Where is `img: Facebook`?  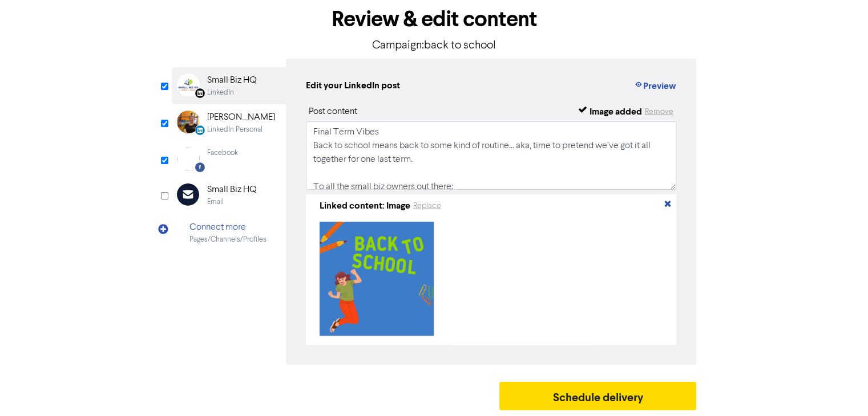 img: Facebook is located at coordinates (188, 159).